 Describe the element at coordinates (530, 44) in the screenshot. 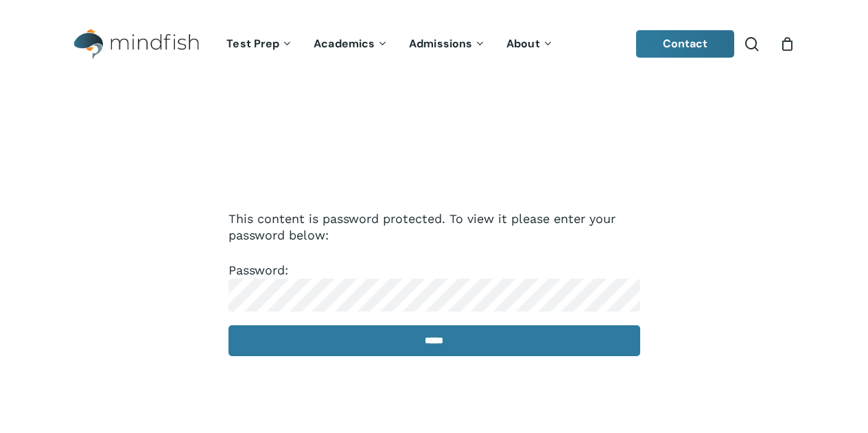

I see `a: About` at that location.